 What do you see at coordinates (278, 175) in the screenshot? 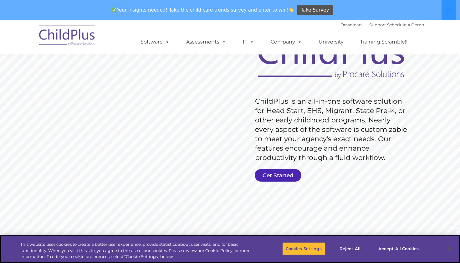
I see `a: Get Started` at bounding box center [278, 175].